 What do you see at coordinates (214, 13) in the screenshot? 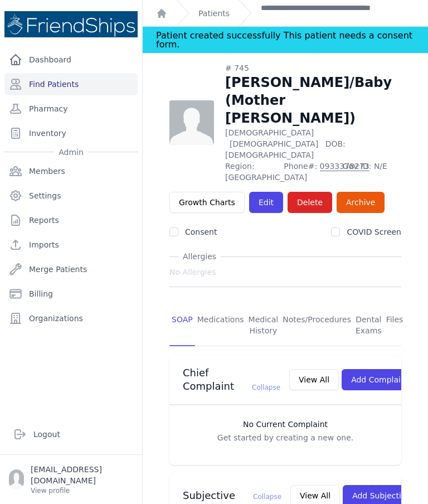
I see `a: Patients` at bounding box center [214, 13].